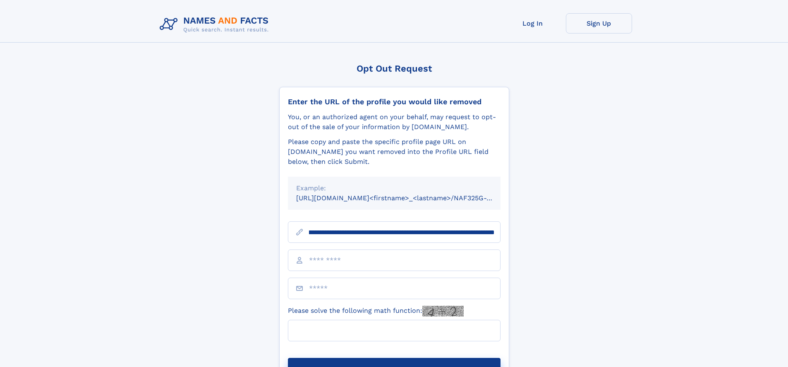 The height and width of the screenshot is (367, 788). Describe the element at coordinates (376, 311) in the screenshot. I see `label: Please solve the following math function:` at that location.